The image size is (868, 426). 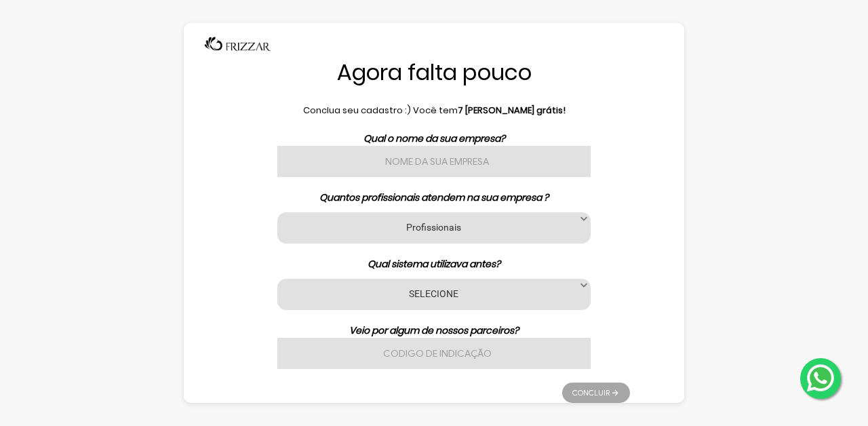 I want to click on img: whatsapp.png, so click(x=820, y=378).